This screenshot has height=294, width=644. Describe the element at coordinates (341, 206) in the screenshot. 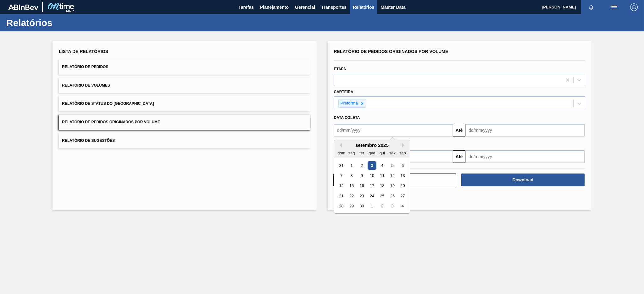

I see `div: Choose domingo, 28 de setembro de 2025` at that location.